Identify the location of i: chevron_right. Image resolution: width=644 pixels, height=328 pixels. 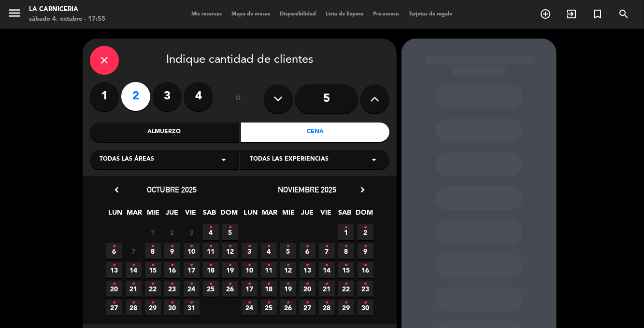
(362, 190).